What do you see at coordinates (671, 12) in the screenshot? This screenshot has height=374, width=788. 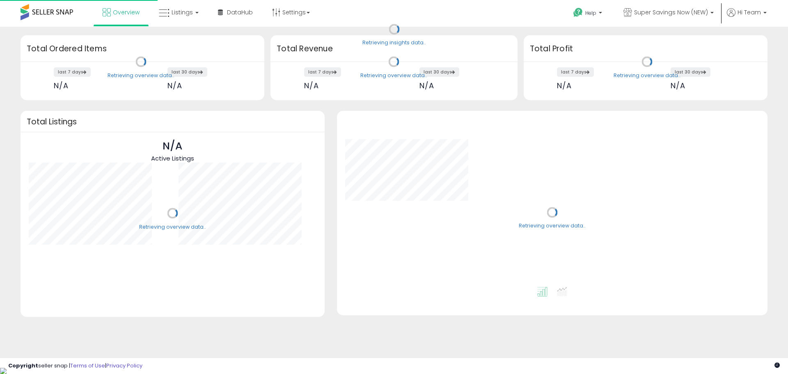 I see `span: Super Savings Now (NEW)` at bounding box center [671, 12].